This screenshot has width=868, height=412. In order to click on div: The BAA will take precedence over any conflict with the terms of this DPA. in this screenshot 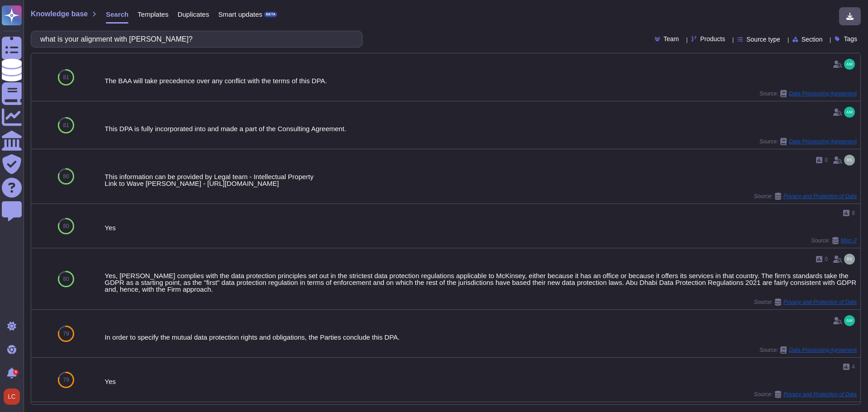, I will do `click(480, 80)`.